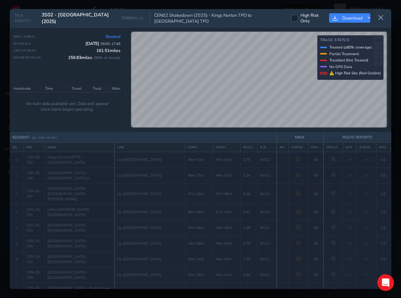 This screenshot has width=401, height=298. I want to click on th: ELR, so click(267, 147).